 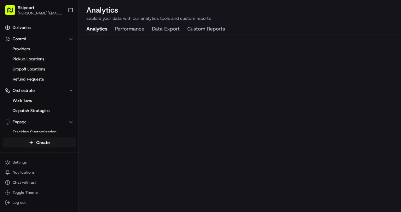 I want to click on span: Pylon, so click(x=69, y=109).